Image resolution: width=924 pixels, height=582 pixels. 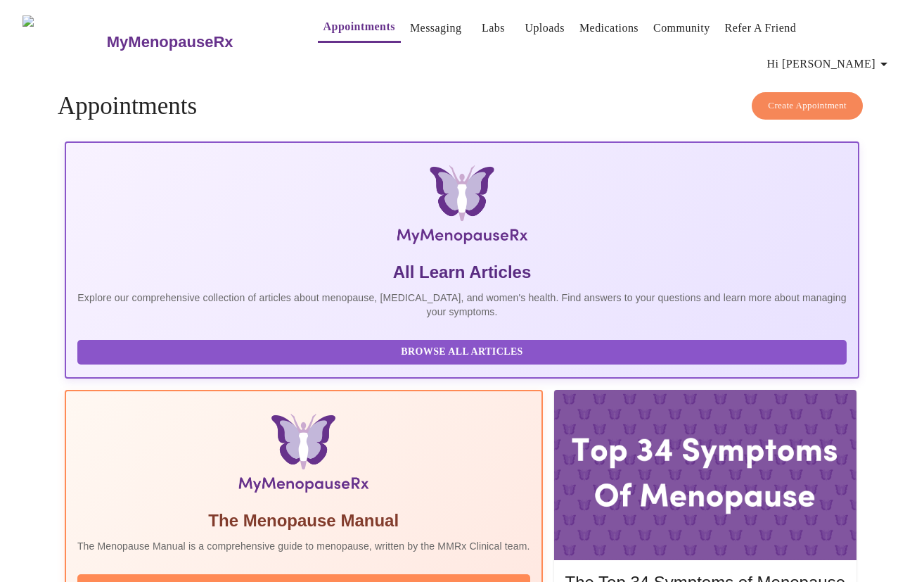 What do you see at coordinates (462, 352) in the screenshot?
I see `span: Browse All Articles` at bounding box center [462, 352].